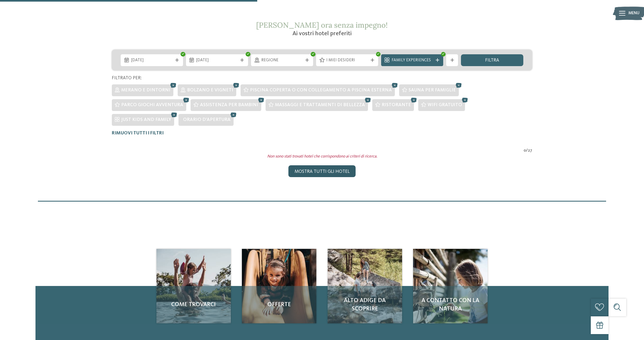  I want to click on a: Cercate un hotel per famiglie? Qui troverete solo i migliori! Come trovarci, so click(193, 286).